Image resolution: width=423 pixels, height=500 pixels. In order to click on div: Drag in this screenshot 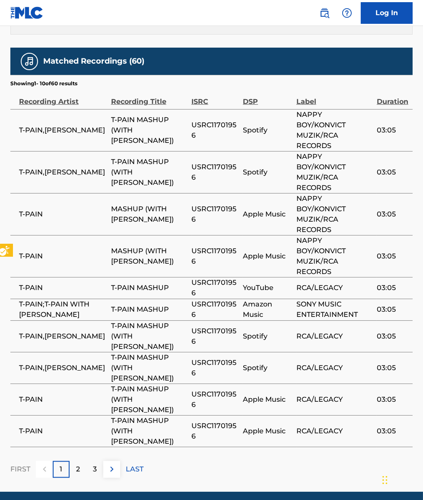, I will do `click(385, 480)`.